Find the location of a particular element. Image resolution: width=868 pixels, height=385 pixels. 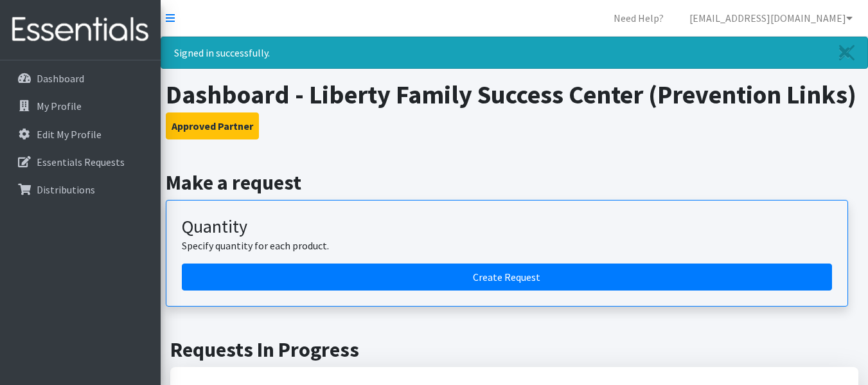

p: My Profile is located at coordinates (59, 106).